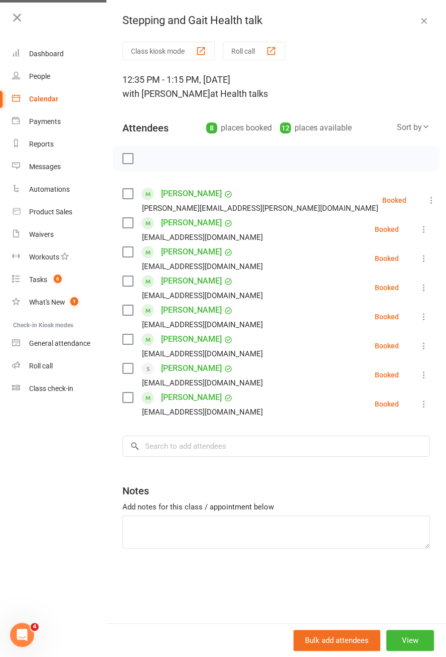 The width and height of the screenshot is (446, 657). What do you see at coordinates (59, 76) in the screenshot?
I see `a: People` at bounding box center [59, 76].